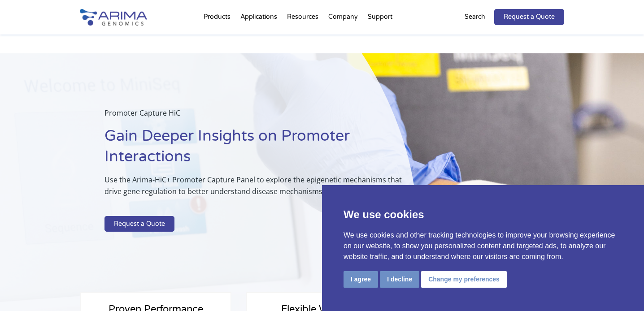 The image size is (644, 311). Describe the element at coordinates (361, 279) in the screenshot. I see `button: I agree` at that location.